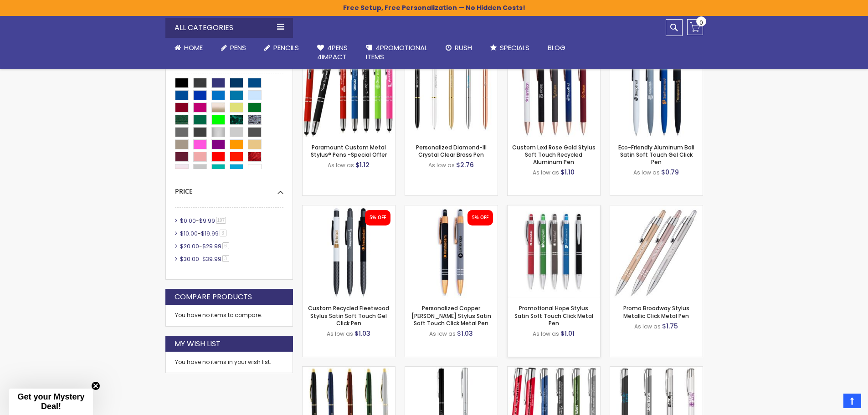 The image size is (868, 415). What do you see at coordinates (465, 165) in the screenshot?
I see `span: $2.76` at bounding box center [465, 165].